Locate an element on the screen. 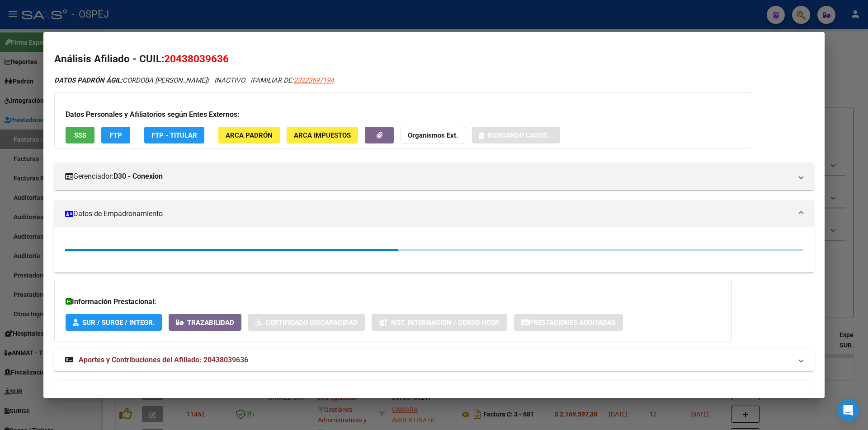  span: Prestaciones Auditadas is located at coordinates (572, 323).